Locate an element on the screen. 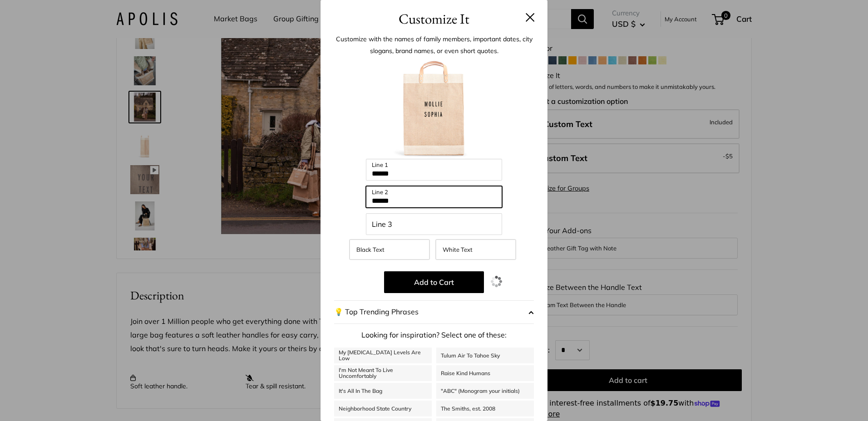 Image resolution: width=868 pixels, height=421 pixels. span: Black Text is located at coordinates (370, 250).